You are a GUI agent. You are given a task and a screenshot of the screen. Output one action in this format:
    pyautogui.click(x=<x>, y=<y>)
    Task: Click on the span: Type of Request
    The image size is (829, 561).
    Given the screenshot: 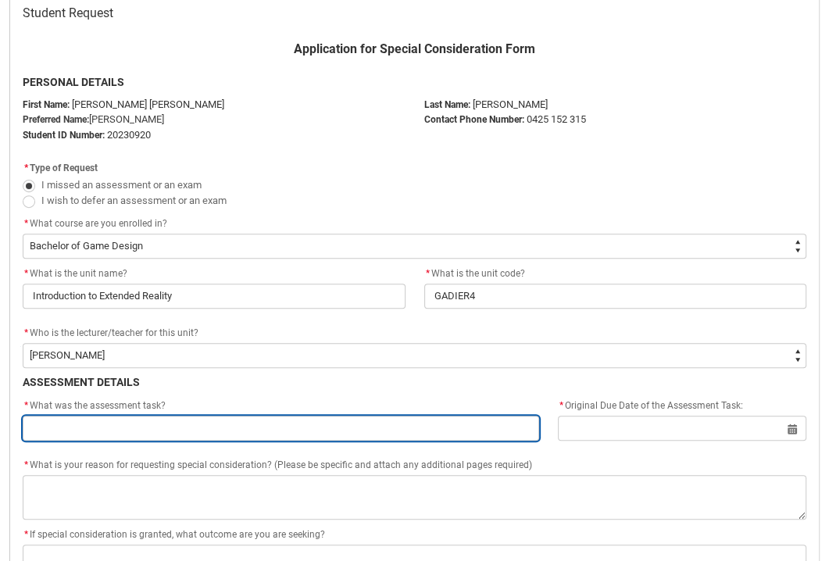 What is the action you would take?
    pyautogui.click(x=63, y=168)
    